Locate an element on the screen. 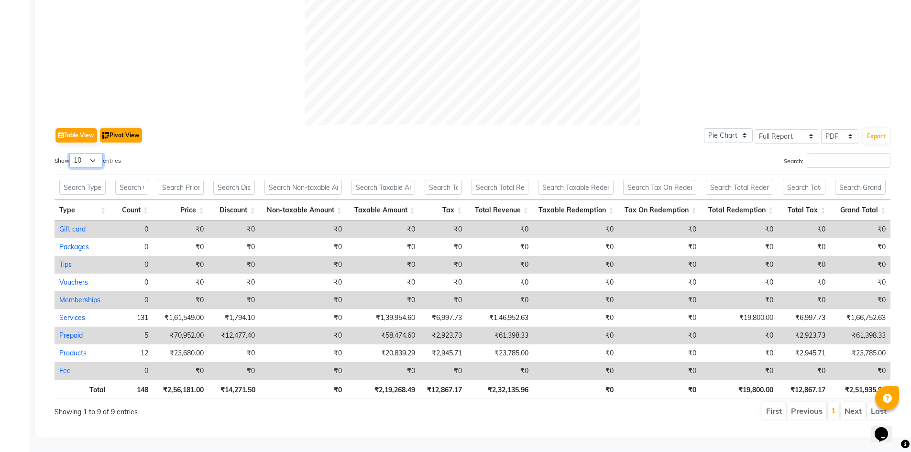  td: ₹61,398.33 is located at coordinates (500, 335).